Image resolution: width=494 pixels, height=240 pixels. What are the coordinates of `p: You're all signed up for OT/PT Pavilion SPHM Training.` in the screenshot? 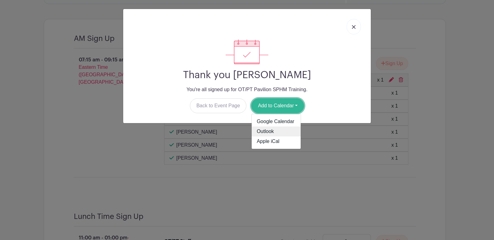 It's located at (247, 90).